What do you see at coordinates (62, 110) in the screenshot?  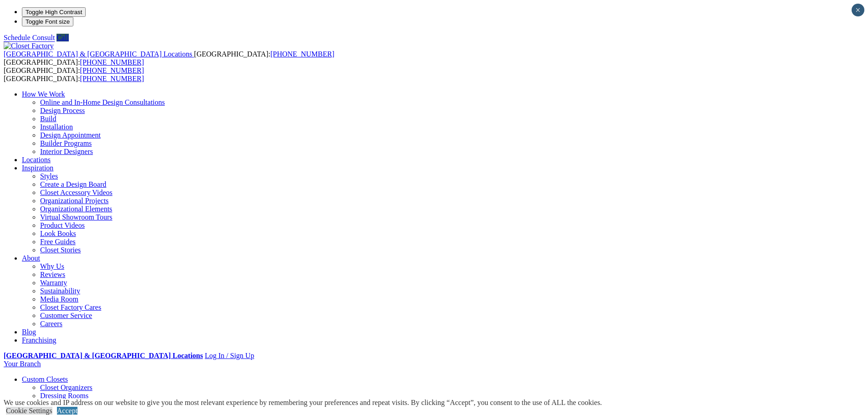 I see `a: Design Process` at bounding box center [62, 110].